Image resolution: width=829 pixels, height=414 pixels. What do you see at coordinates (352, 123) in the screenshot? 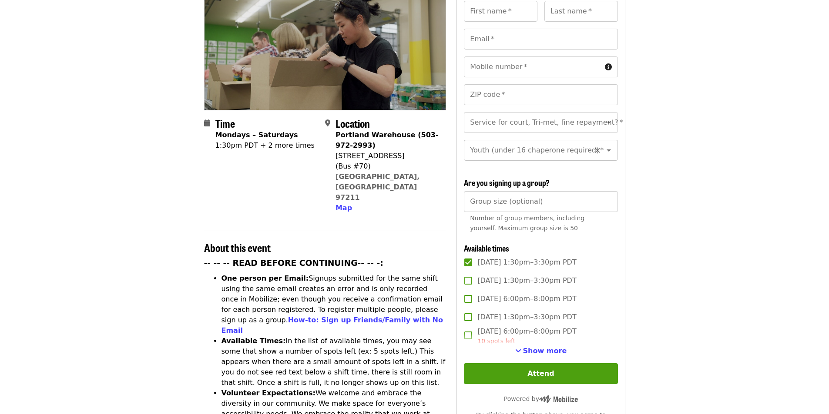
I see `span: Location` at bounding box center [352, 123].